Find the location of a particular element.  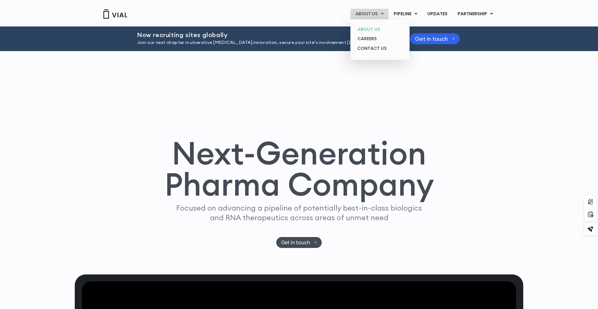

h1: Next-Generation Pharma Company is located at coordinates (299, 169).